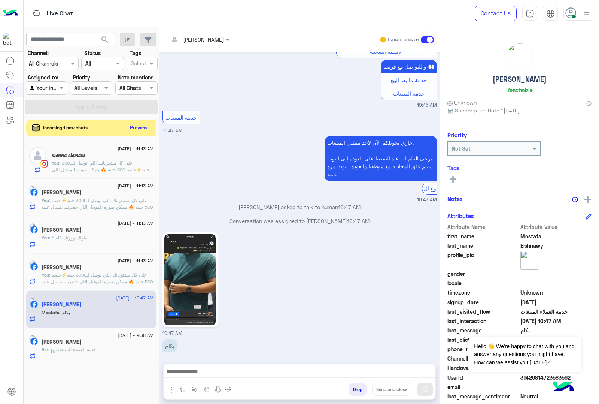 Image resolution: width=599 pixels, height=404 pixels. Describe the element at coordinates (483, 349) in the screenshot. I see `span: phone_number` at that location.